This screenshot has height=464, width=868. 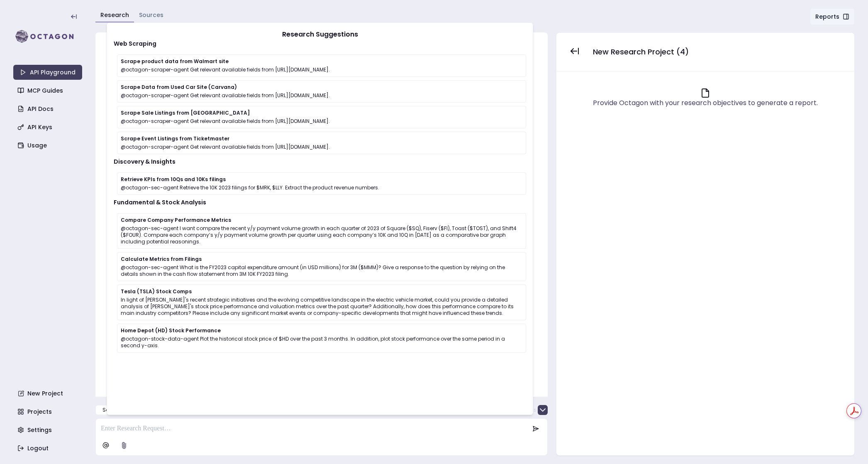 What do you see at coordinates (48, 411) in the screenshot?
I see `a: Projects` at bounding box center [48, 411].